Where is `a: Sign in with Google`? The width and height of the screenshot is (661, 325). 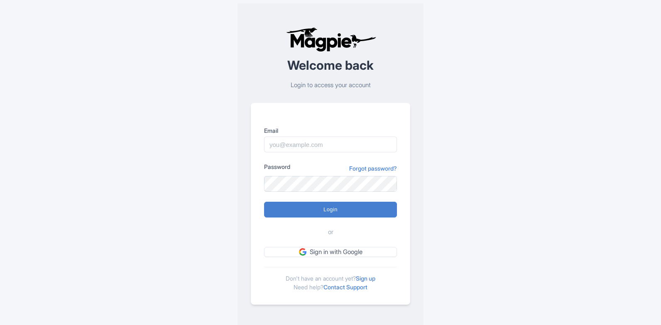 a: Sign in with Google is located at coordinates (331, 252).